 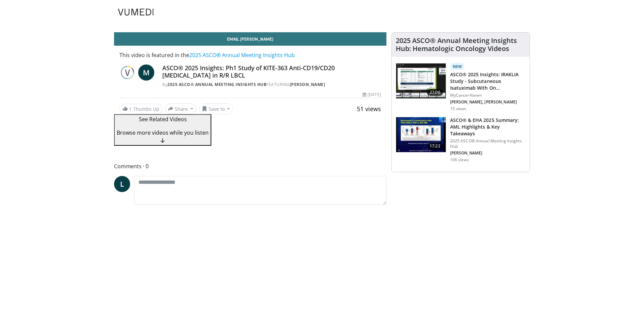 What do you see at coordinates (488, 153) in the screenshot?
I see `p: Talha Badar` at bounding box center [488, 153].